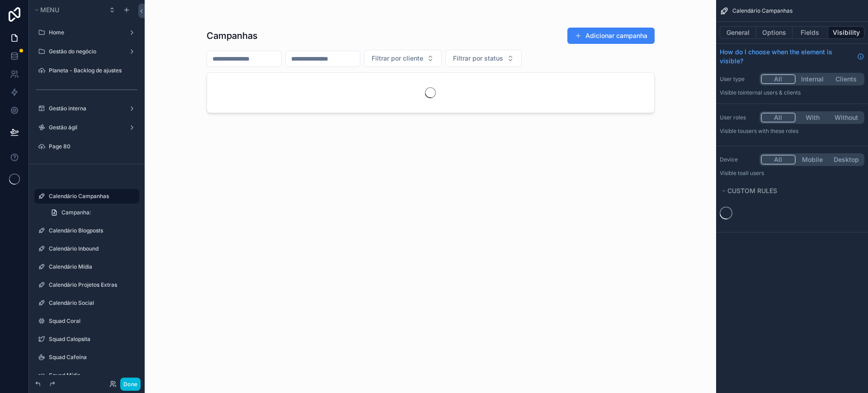 The width and height of the screenshot is (868, 393). I want to click on label: Gestão interna, so click(85, 108).